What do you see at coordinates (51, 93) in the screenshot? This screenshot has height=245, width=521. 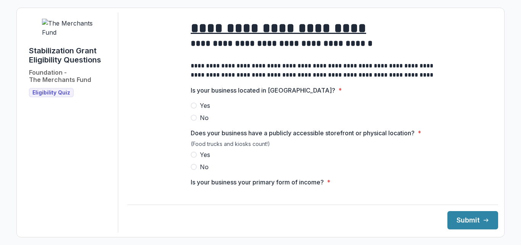 I see `span: Eligibility Quiz` at bounding box center [51, 93].